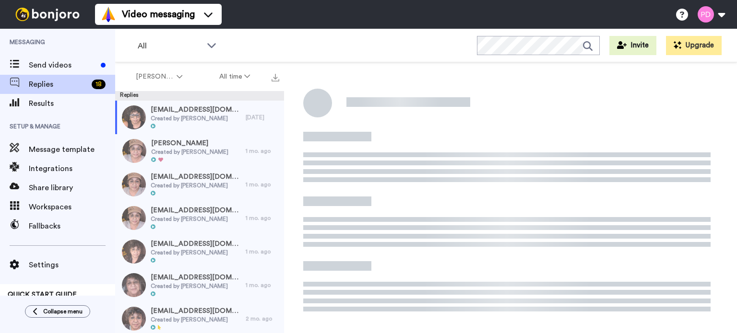 The width and height of the screenshot is (737, 333). Describe the element at coordinates (72, 265) in the screenshot. I see `span: Settings` at that location.